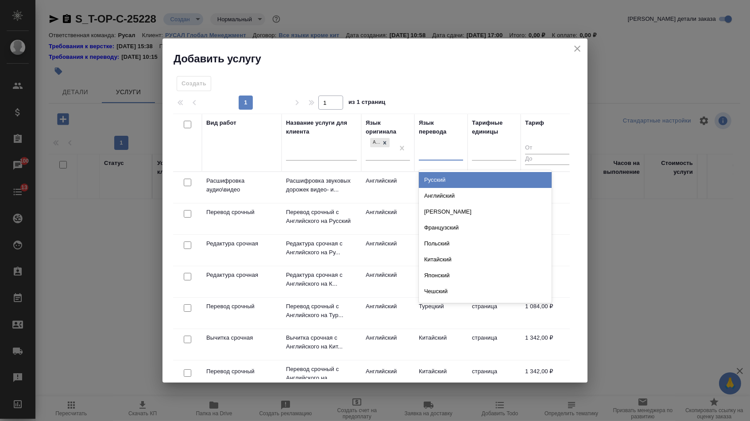  Describe the element at coordinates (321, 217) in the screenshot. I see `p: Перевод срочный с Английского на Русский` at that location.